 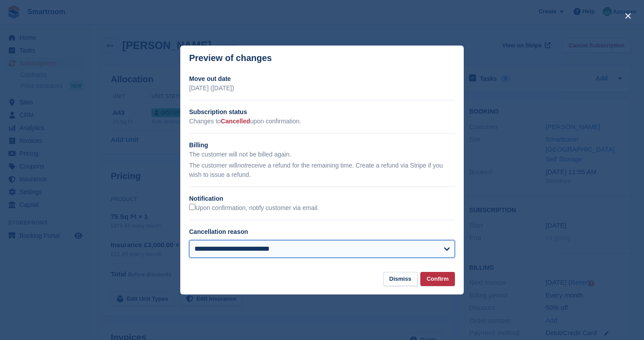 What do you see at coordinates (400, 279) in the screenshot?
I see `button: Dismiss` at bounding box center [400, 279].